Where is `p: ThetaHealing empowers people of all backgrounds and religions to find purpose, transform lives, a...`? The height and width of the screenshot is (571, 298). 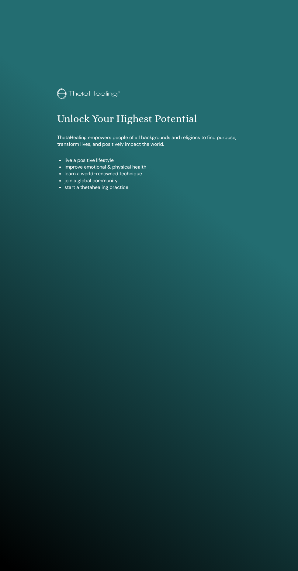 p: ThetaHealing empowers people of all backgrounds and religions to find purpose, transform lives, a... is located at coordinates (149, 141).